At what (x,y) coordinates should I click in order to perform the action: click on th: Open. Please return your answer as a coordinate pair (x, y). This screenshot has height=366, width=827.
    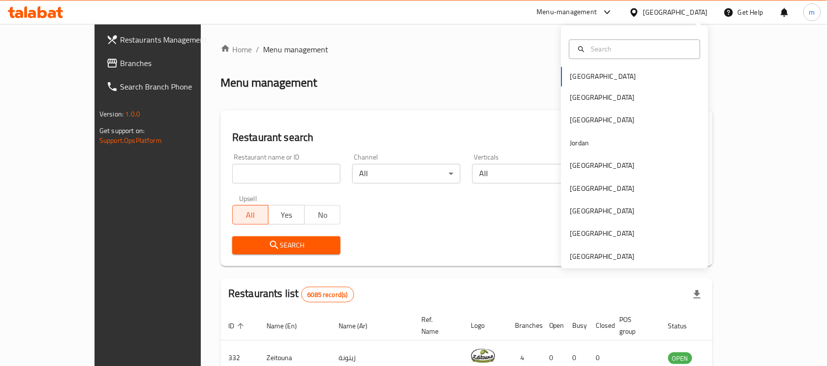
    Looking at the image, I should click on (553, 326).